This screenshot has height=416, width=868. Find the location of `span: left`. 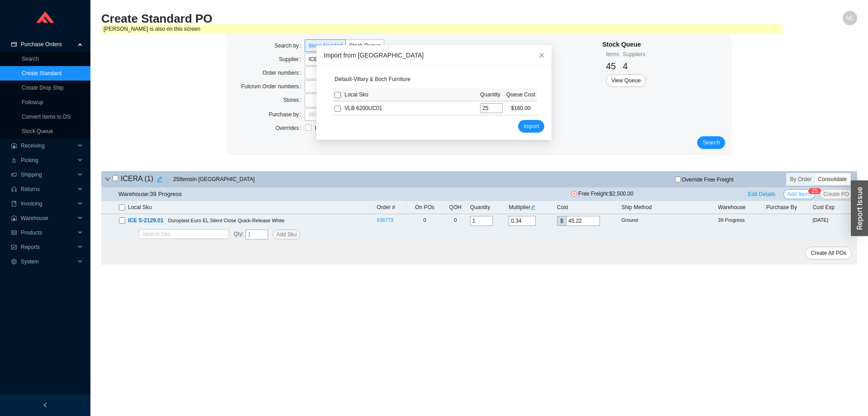

span: left is located at coordinates (45, 405).